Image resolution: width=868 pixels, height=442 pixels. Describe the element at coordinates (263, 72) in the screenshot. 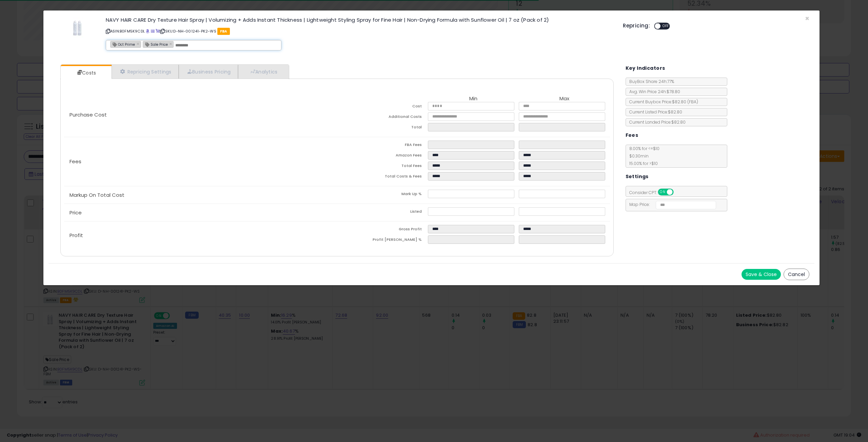

I see `a: Analytics` at that location.